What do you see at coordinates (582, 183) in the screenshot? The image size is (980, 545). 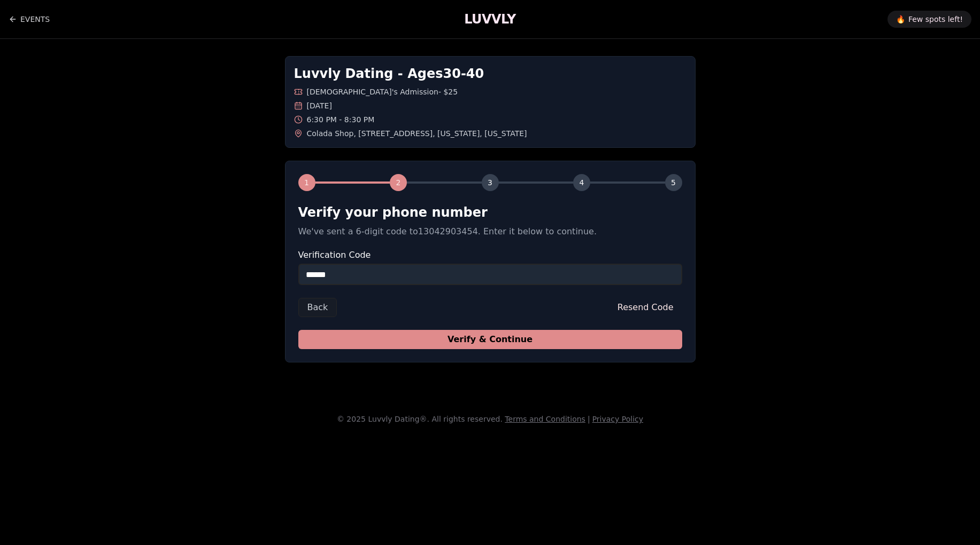 I see `div: 4` at bounding box center [582, 183].